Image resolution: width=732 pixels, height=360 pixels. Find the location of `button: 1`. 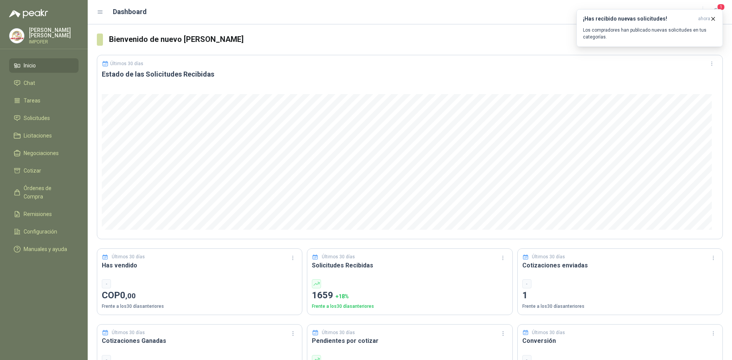

button: 1 is located at coordinates (716, 12).